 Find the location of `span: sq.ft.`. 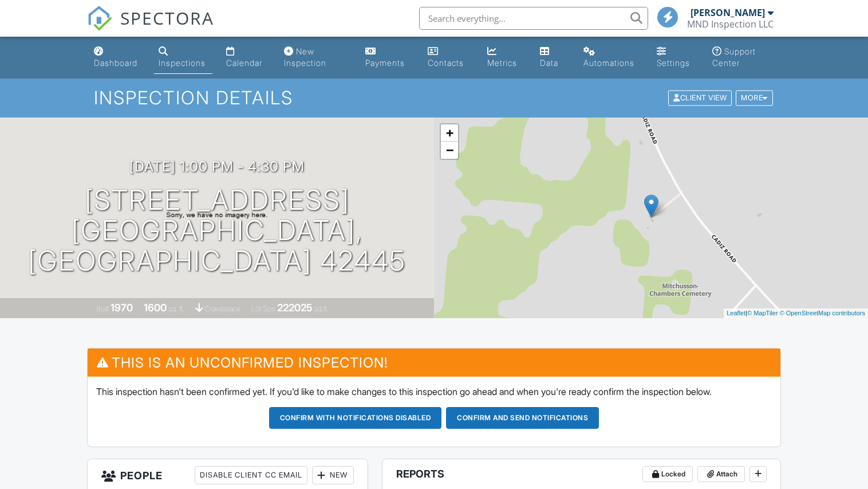

span: sq.ft. is located at coordinates (321, 308).